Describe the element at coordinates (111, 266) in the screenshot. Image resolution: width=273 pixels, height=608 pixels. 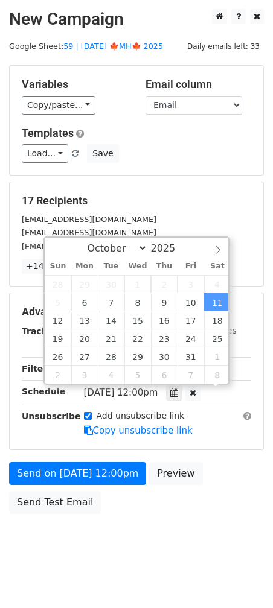
I see `span: Tue` at that location.